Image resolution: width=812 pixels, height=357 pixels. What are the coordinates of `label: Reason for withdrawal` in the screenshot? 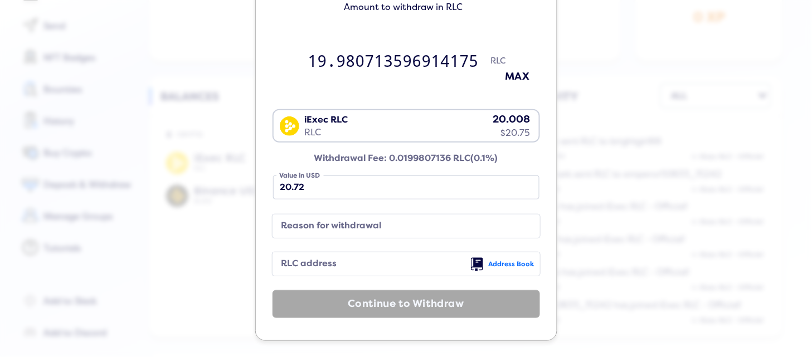 It's located at (397, 226).